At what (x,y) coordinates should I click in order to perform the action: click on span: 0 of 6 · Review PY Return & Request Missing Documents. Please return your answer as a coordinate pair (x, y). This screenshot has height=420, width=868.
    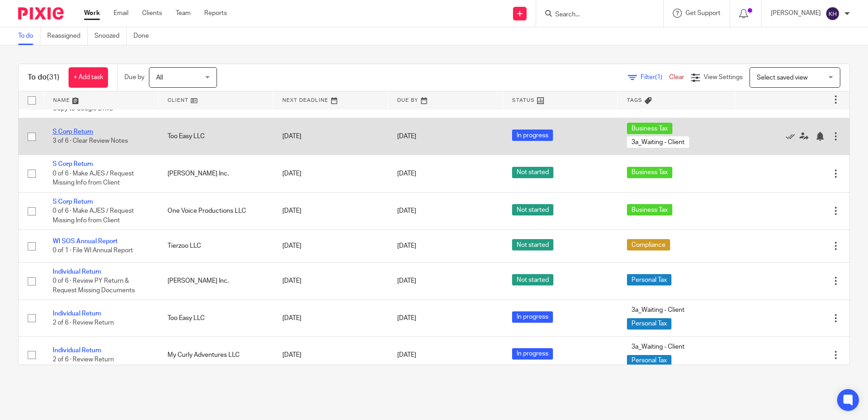
    Looking at the image, I should click on (93, 285).